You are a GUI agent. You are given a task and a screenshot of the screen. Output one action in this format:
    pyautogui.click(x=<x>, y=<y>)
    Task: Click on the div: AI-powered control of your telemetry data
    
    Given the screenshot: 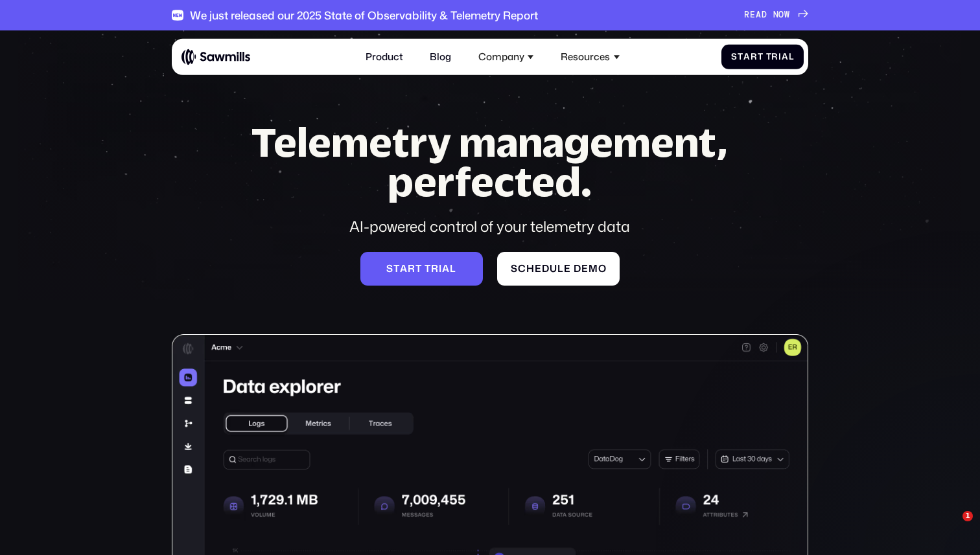 What is the action you would take?
    pyautogui.click(x=490, y=227)
    